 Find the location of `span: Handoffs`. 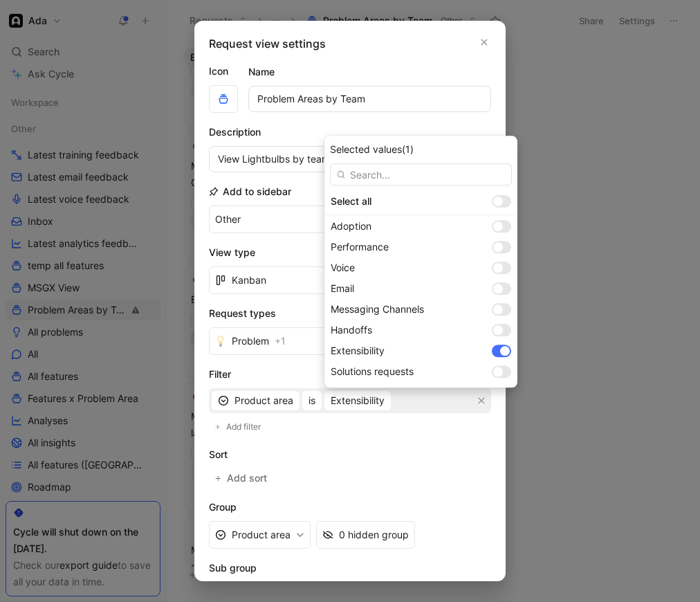

span: Handoffs is located at coordinates (351, 329).